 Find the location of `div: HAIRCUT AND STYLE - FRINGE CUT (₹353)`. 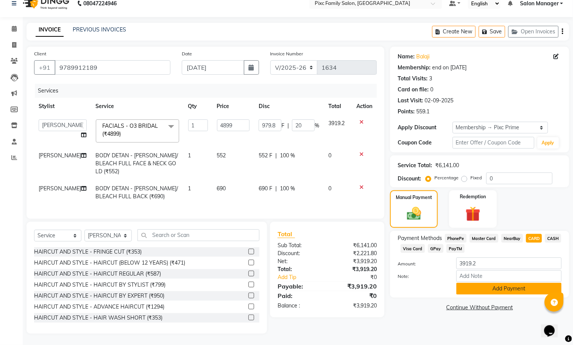

div: HAIRCUT AND STYLE - FRINGE CUT (₹353) is located at coordinates (88, 252).